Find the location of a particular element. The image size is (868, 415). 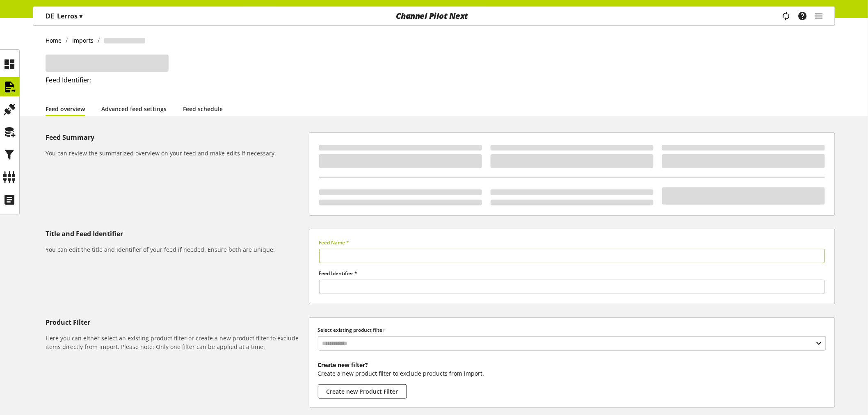

h6: You can review the summarized overview on your feed and make edits if necessary. is located at coordinates (175, 153).